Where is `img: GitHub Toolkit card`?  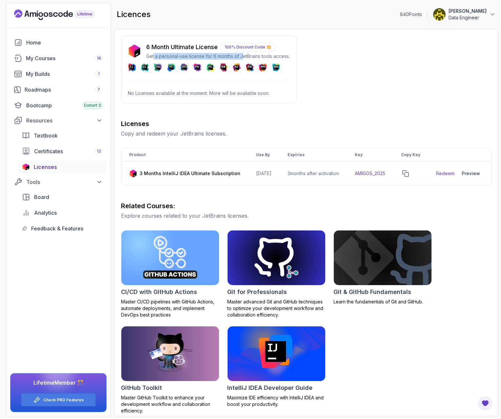 img: GitHub Toolkit card is located at coordinates (170, 354).